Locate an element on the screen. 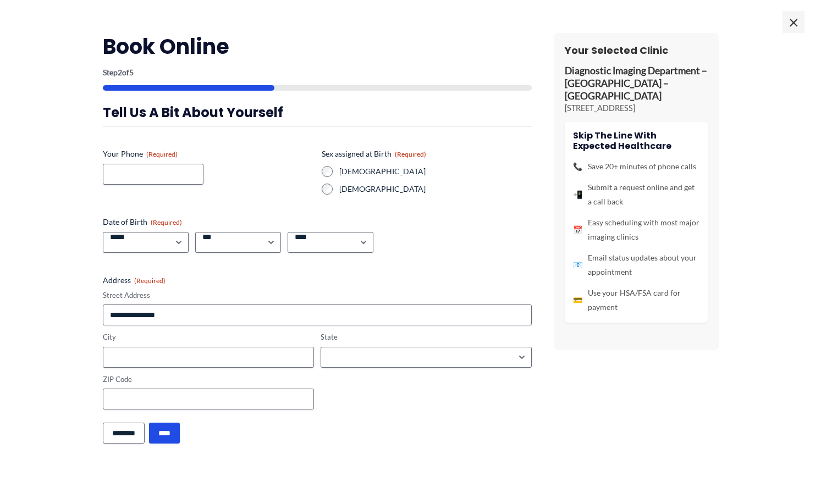  legend: Sex assigned at Birth is located at coordinates (374, 154).